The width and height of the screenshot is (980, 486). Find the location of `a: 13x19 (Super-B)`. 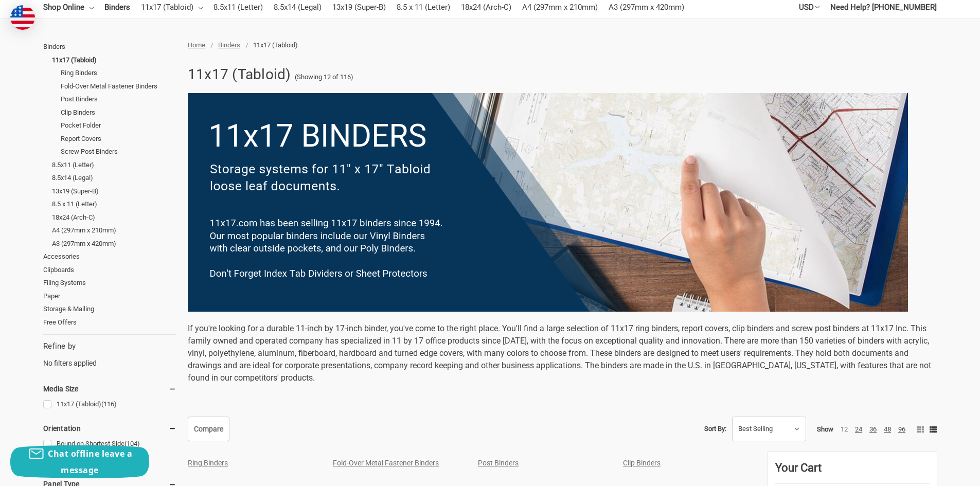

a: 13x19 (Super-B) is located at coordinates (114, 192).